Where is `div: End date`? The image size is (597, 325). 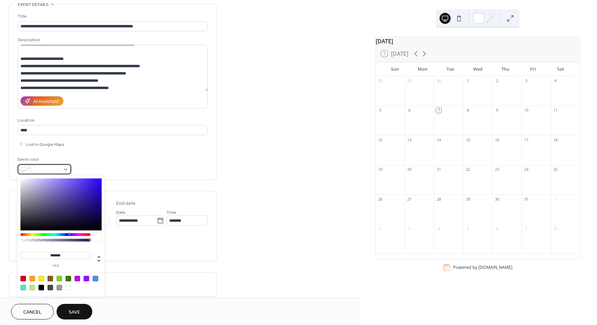 div: End date is located at coordinates (126, 204).